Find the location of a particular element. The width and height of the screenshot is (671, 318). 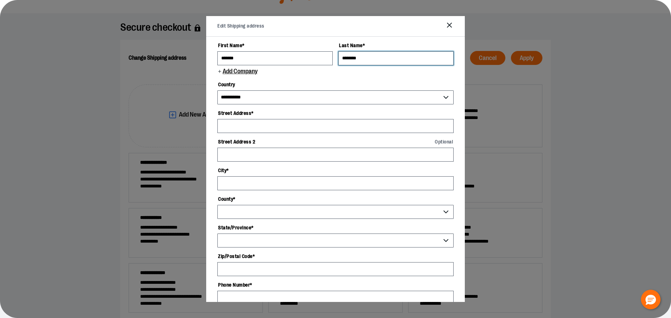

label: Street Address * is located at coordinates (336, 113).